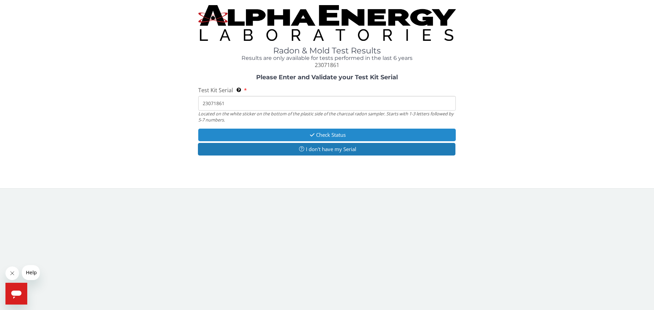  I want to click on div: Located on the white sticker on the bottom of the plastic side of the charcoal radon sampler. Sta..., so click(327, 117).